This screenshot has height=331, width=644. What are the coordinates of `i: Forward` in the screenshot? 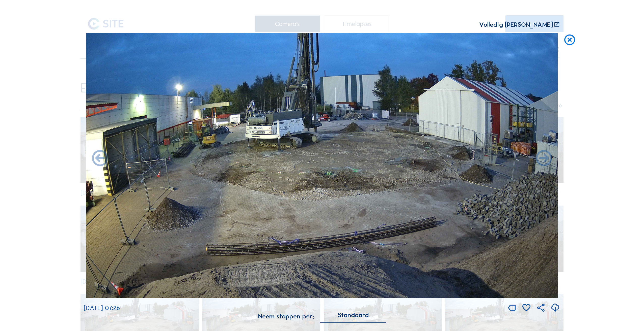 It's located at (100, 159).